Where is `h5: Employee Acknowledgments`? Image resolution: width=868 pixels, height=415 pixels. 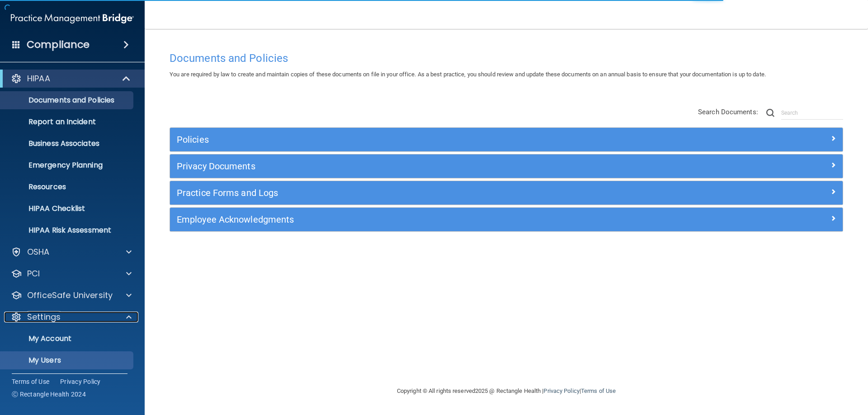 h5: Employee Acknowledgments is located at coordinates (422, 220).